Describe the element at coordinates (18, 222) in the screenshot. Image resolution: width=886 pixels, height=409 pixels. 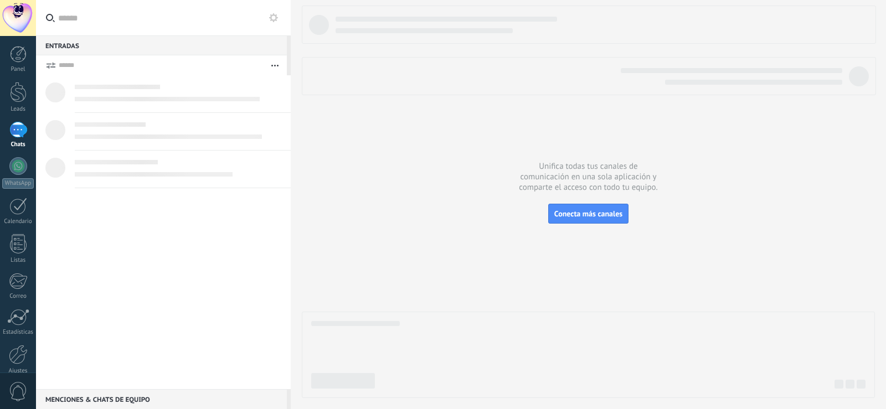
I see `div: Calendario` at that location.